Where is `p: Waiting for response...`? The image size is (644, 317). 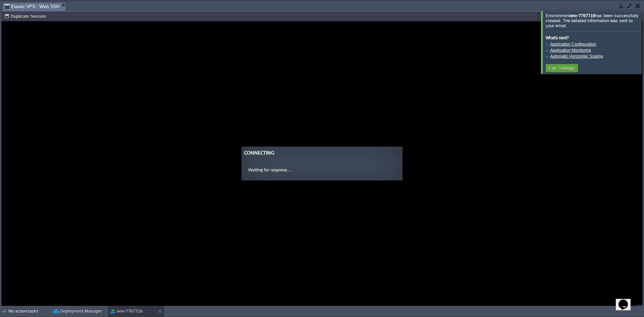 p: Waiting for response... is located at coordinates (320, 149).